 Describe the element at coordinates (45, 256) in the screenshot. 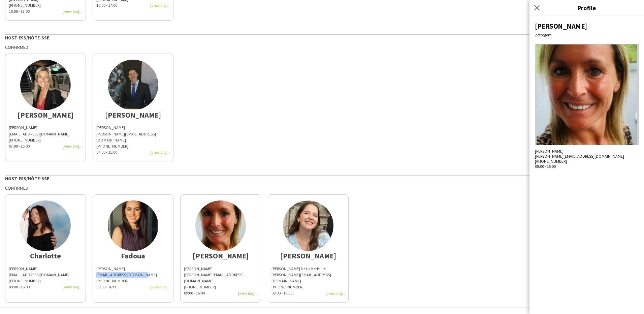

I see `div: Charlotte` at that location.